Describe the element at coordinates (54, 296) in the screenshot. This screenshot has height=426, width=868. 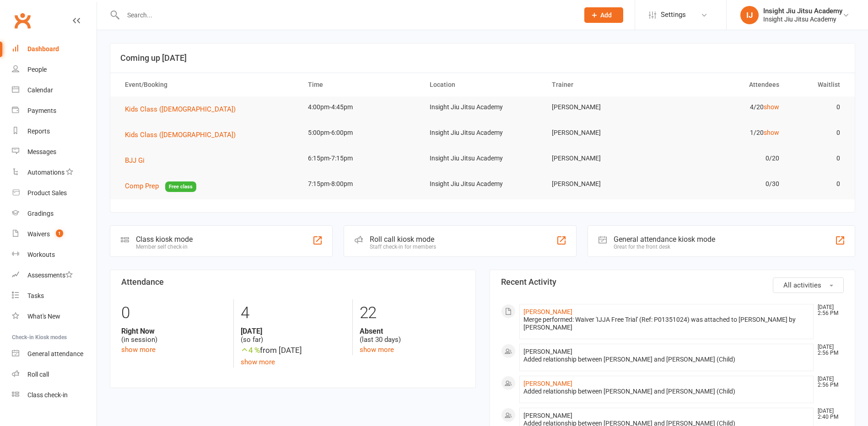
I see `a: Tasks` at that location.